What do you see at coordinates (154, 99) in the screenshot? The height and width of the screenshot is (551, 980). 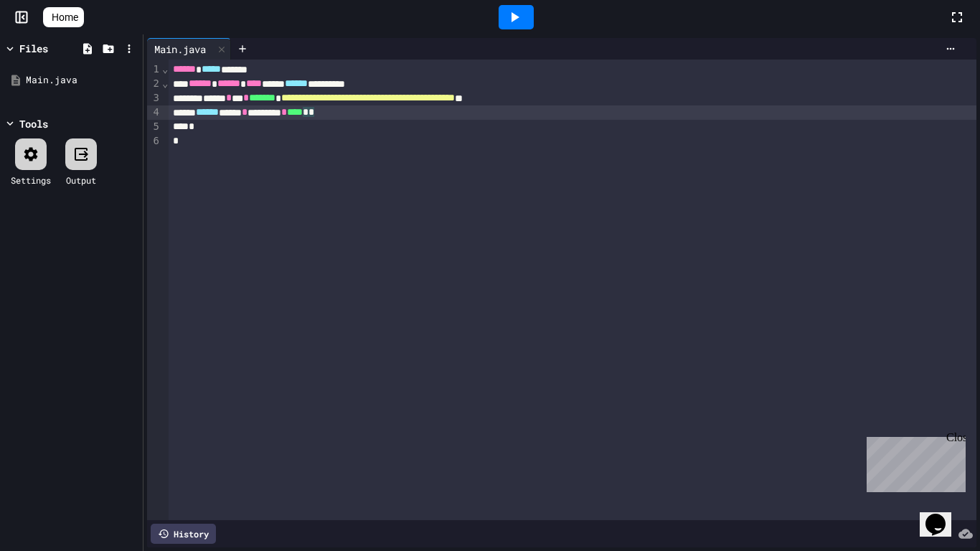 I see `div: 3` at bounding box center [154, 99].